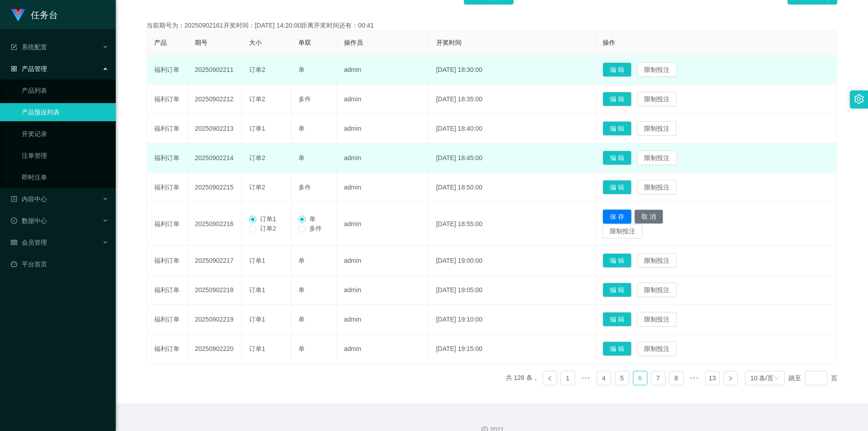 This screenshot has height=431, width=868. Describe the element at coordinates (14, 47) in the screenshot. I see `i: 图标: form` at that location.